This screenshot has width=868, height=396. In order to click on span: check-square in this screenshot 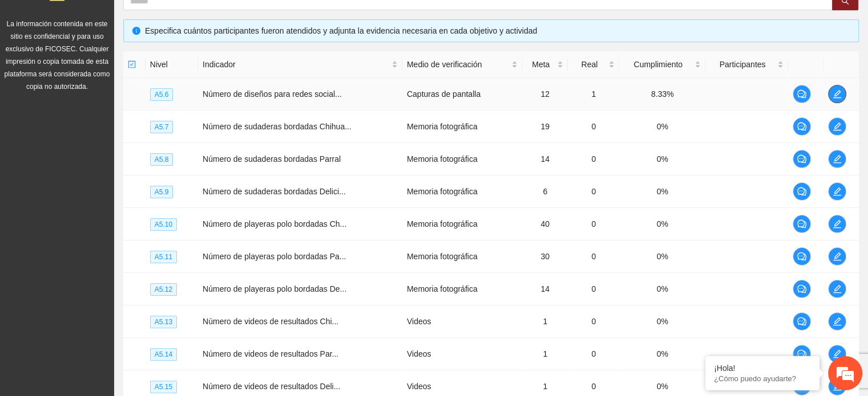, I will do `click(132, 64)`.